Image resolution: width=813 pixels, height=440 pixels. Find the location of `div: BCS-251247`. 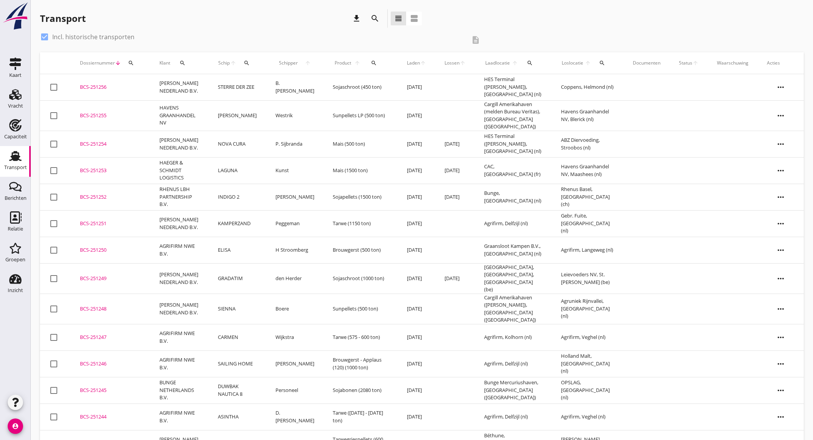

div: BCS-251247 is located at coordinates (110, 338).